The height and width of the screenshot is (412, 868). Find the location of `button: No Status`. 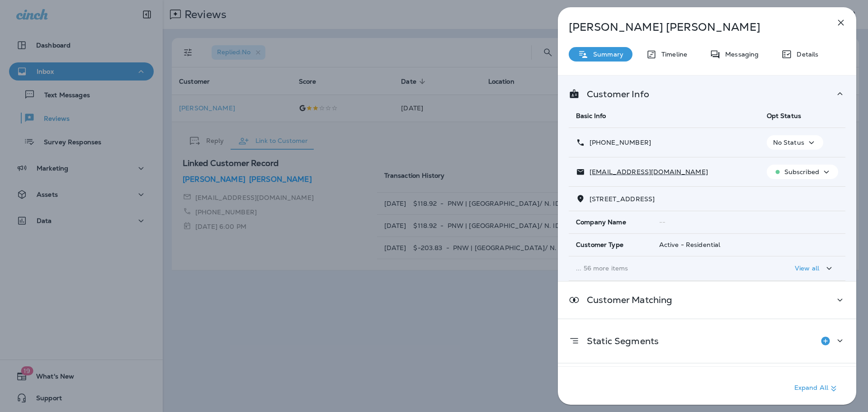

button: No Status is located at coordinates (795, 142).